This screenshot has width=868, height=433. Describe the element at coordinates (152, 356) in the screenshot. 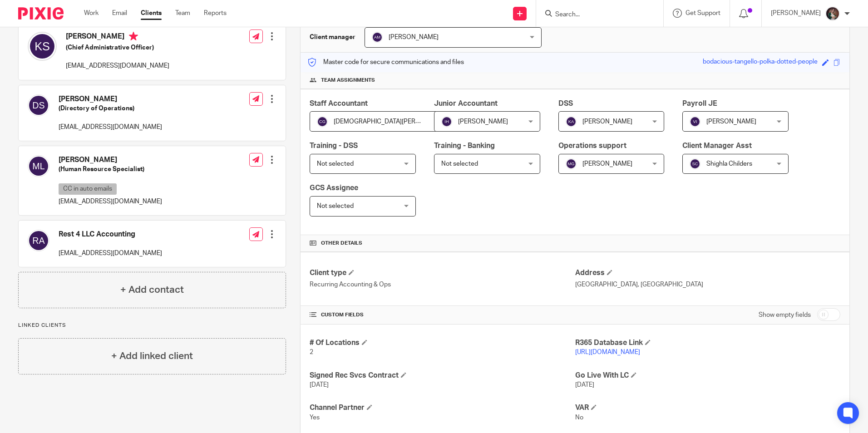

I see `h4: + Add linked client` at that location.